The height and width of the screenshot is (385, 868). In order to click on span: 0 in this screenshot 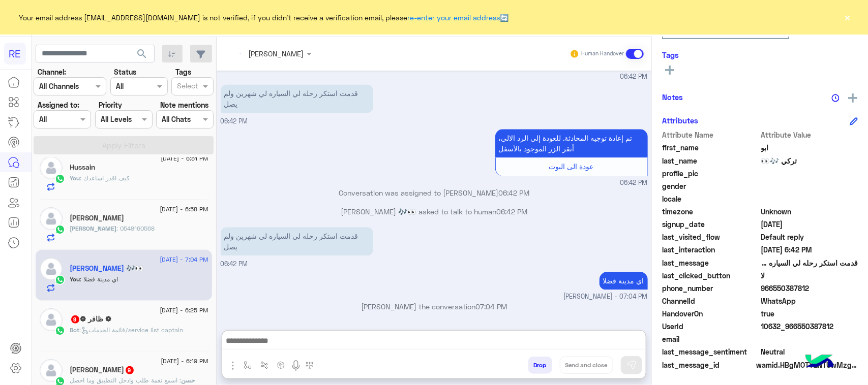, I will do `click(809, 351)`.